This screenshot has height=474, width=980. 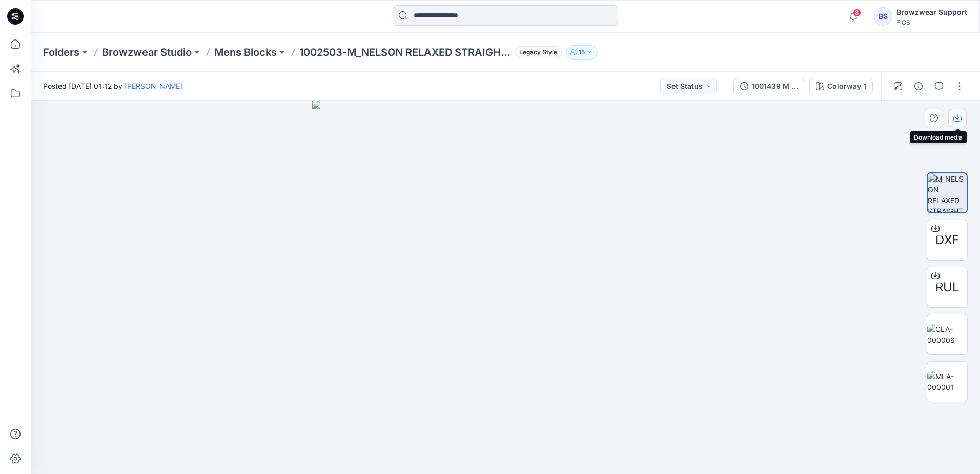 What do you see at coordinates (884, 17) in the screenshot?
I see `div: BS` at bounding box center [884, 17].